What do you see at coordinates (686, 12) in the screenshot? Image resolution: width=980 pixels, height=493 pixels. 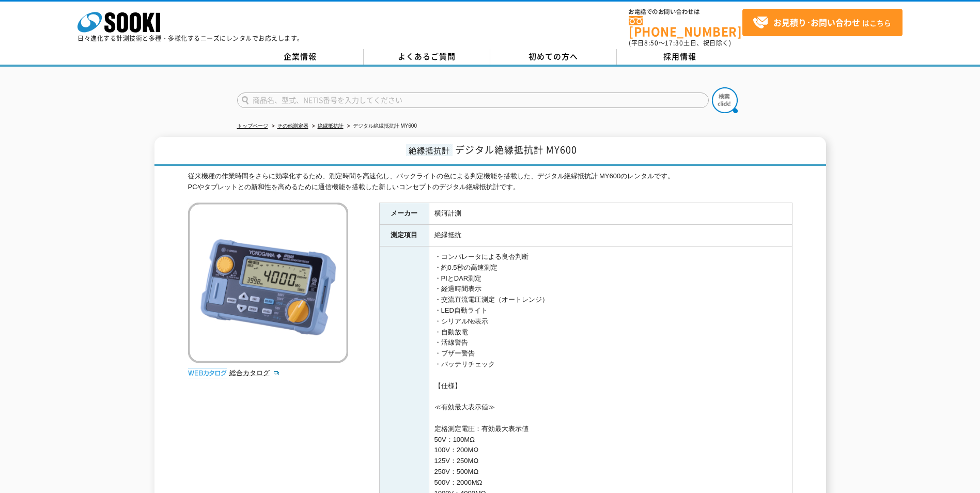 I see `span: お電話でのお問い合わせは` at bounding box center [686, 12].